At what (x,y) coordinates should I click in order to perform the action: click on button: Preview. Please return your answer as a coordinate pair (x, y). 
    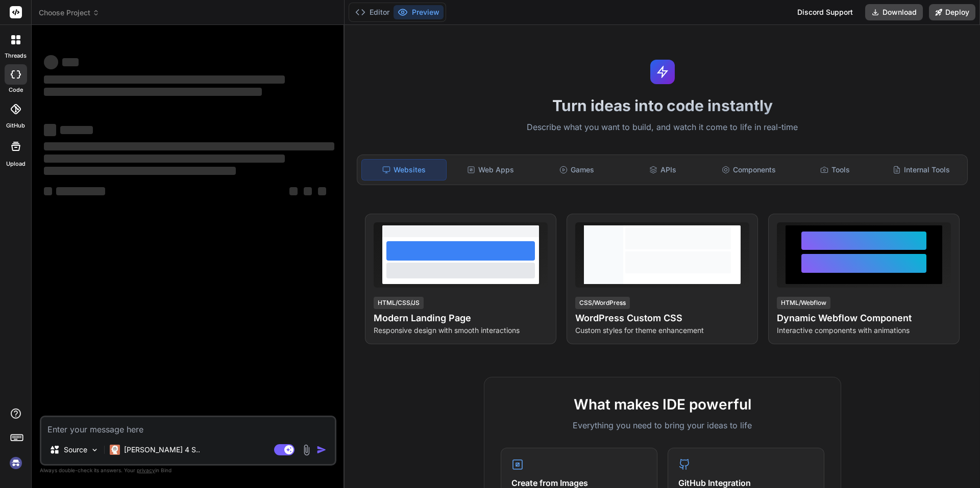
    Looking at the image, I should click on (418, 13).